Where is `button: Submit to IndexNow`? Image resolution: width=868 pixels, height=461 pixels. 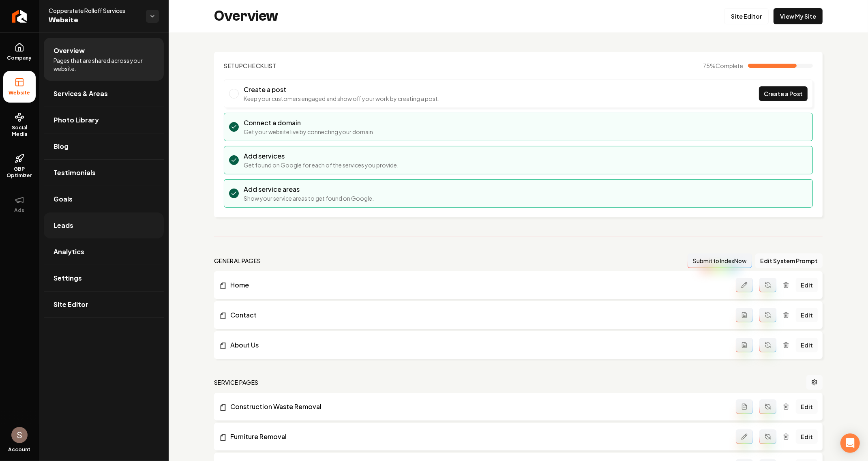
button: Submit to IndexNow is located at coordinates (720, 261).